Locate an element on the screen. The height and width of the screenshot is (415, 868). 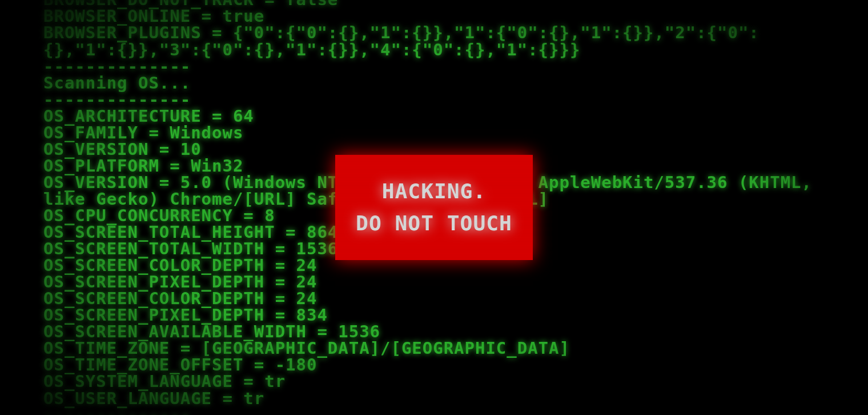
p: OS_TIME_ZONE_OFFSET = -180 is located at coordinates (434, 365).